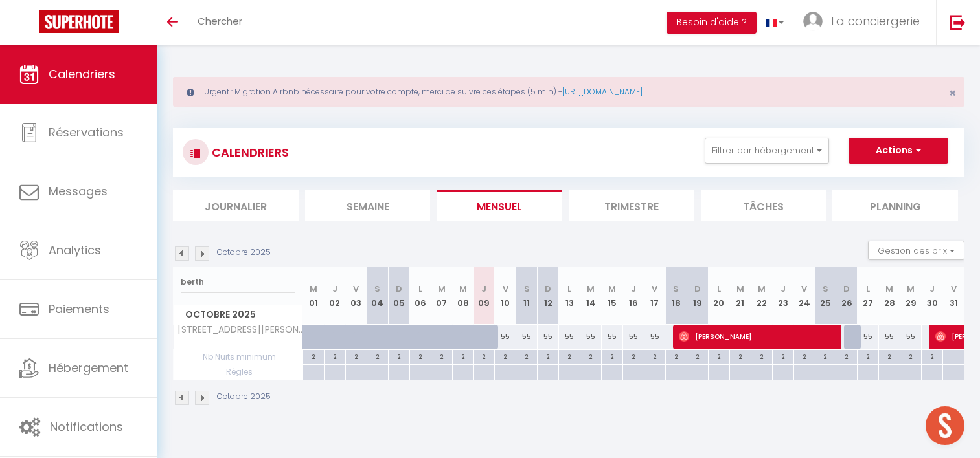 The width and height of the screenshot is (980, 458). I want to click on th: 27, so click(868, 296).